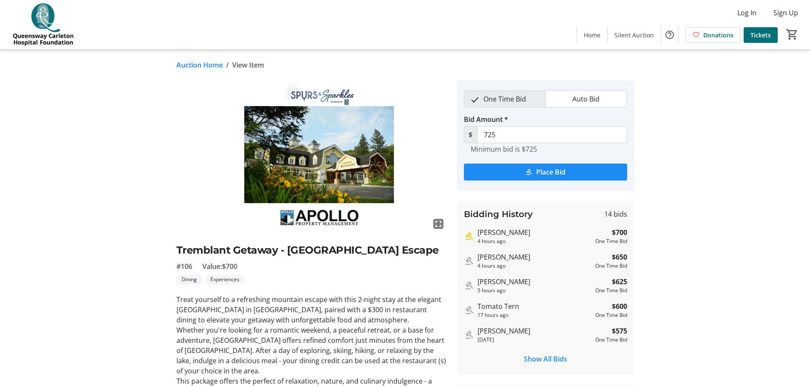  I want to click on span: Home, so click(592, 35).